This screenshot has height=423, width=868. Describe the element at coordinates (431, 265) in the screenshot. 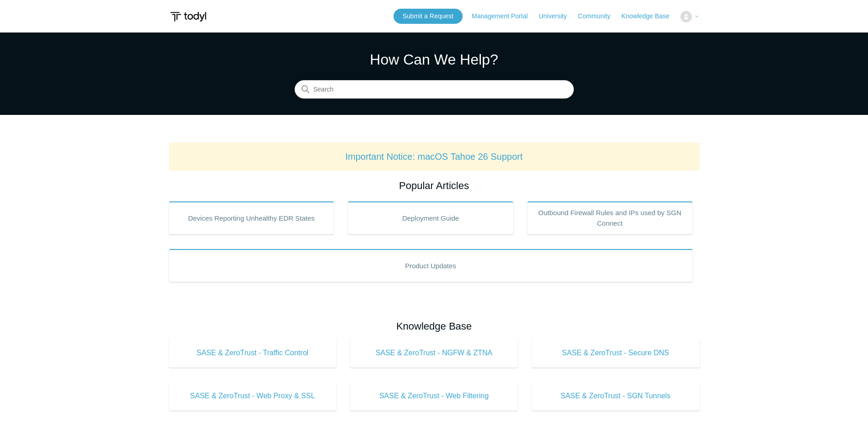

I see `a: Product Updates` at that location.